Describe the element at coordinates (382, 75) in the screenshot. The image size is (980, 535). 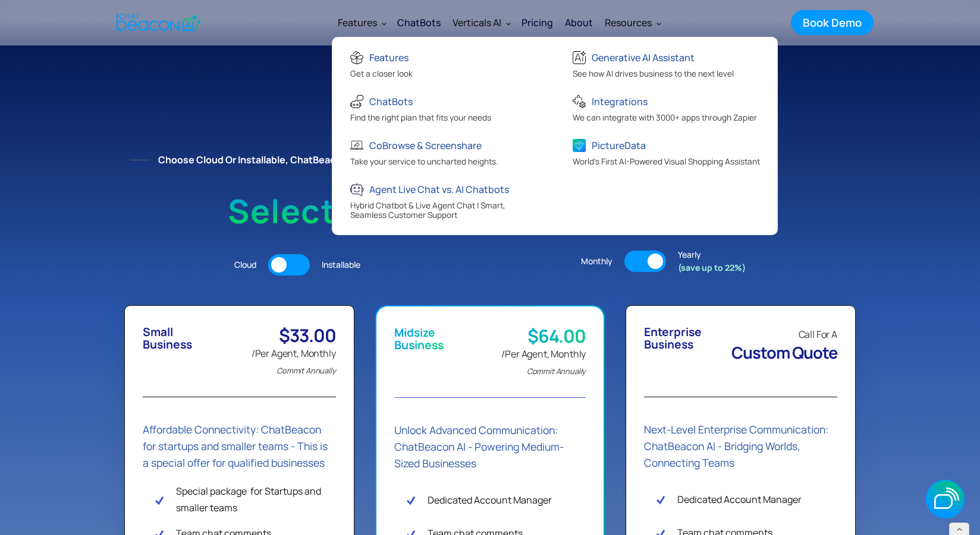
I see `div: Get a closer look` at that location.